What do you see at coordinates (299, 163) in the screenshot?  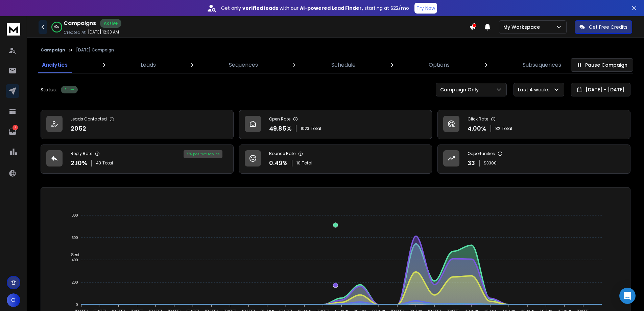 I see `span: 10` at bounding box center [299, 163].